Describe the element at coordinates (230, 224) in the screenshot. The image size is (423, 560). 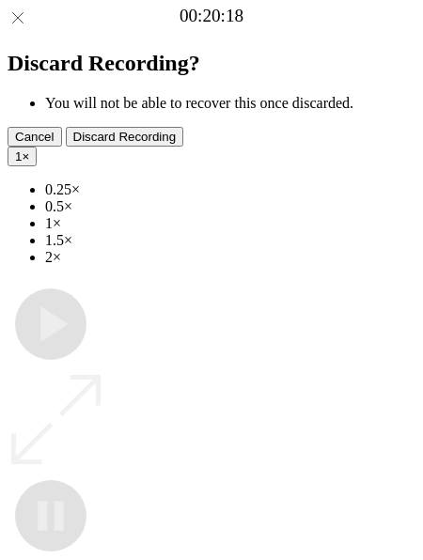
I see `li: 1×` at that location.